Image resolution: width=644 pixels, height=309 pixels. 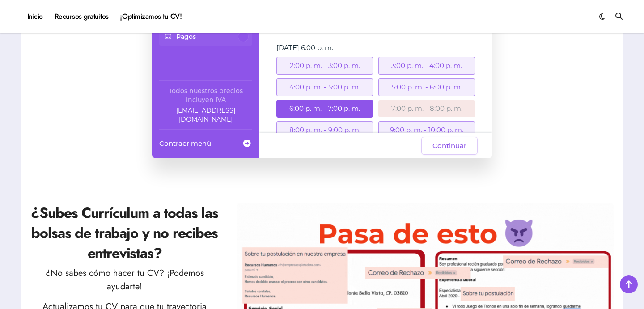 I want to click on div: 6:00 p. m. - 7:00 p. m., so click(x=325, y=109).